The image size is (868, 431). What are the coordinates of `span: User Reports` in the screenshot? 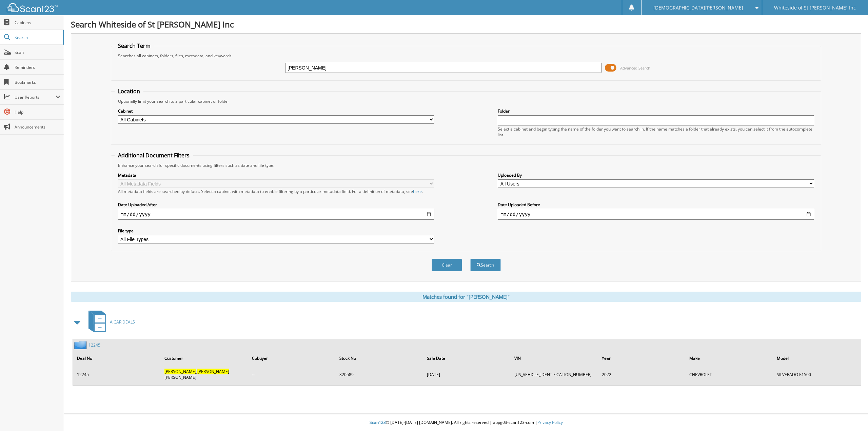 It's located at (35, 97).